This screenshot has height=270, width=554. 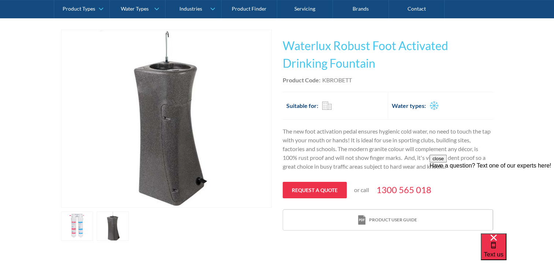 I want to click on p: The new foot activation pedal ensures hygienic cold water, no need to touch the tap with your mou..., so click(x=387, y=149).